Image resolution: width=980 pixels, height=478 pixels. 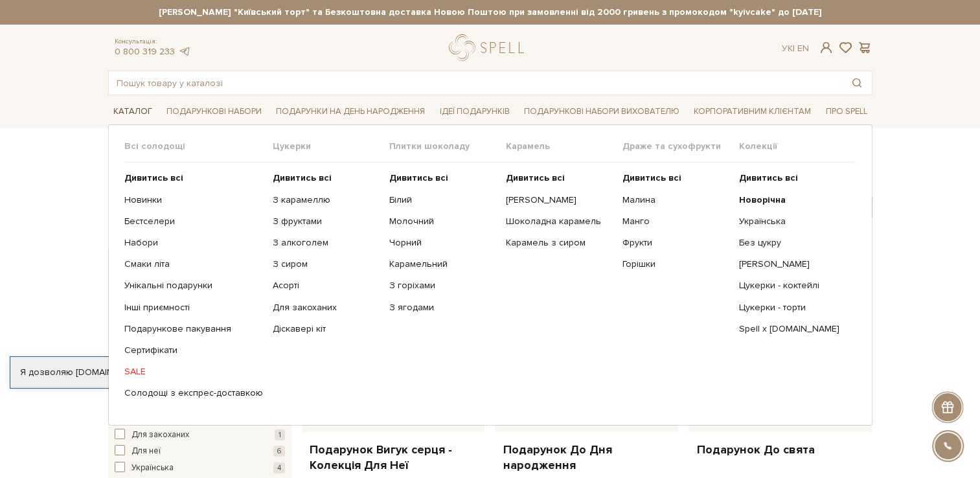 What do you see at coordinates (442, 307) in the screenshot?
I see `a: З ягодами` at bounding box center [442, 307].